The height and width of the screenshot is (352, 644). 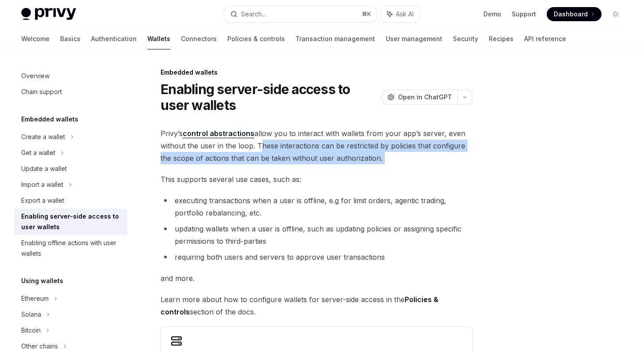 I want to click on a: Security, so click(x=465, y=39).